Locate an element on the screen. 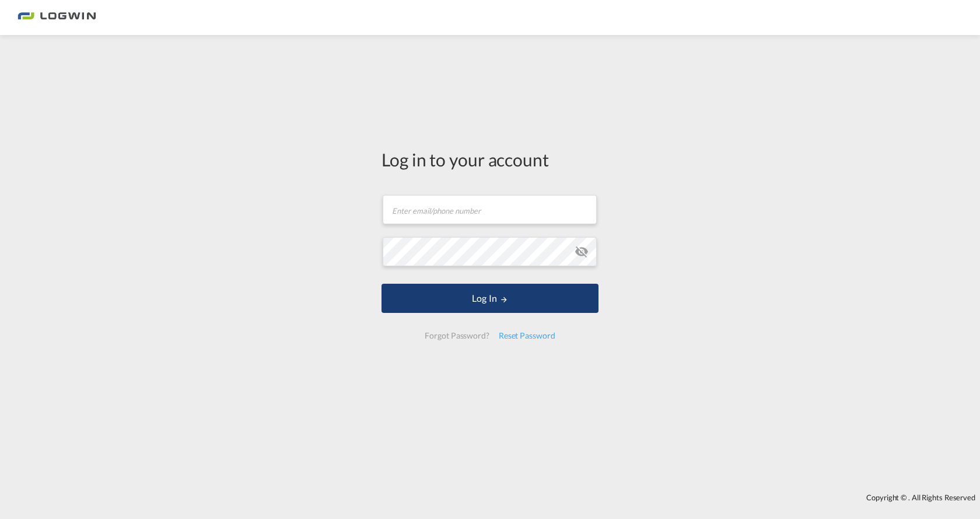 The height and width of the screenshot is (519, 980). input: Enter email/phone number is located at coordinates (490, 210).